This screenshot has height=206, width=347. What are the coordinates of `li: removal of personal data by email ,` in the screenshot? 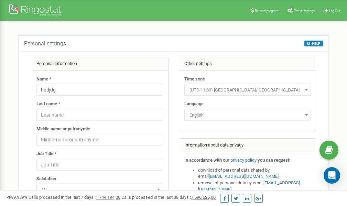 It's located at (254, 186).